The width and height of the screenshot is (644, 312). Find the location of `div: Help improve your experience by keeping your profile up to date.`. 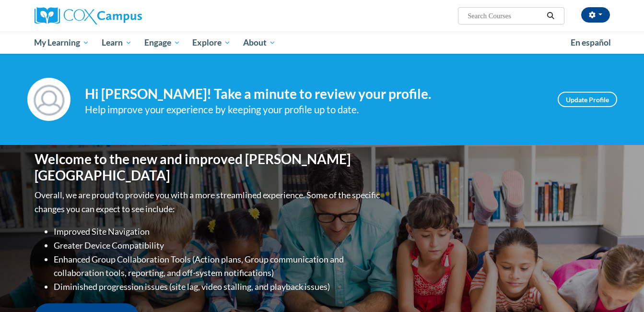

div: Help improve your experience by keeping your profile up to date. is located at coordinates (314, 109).